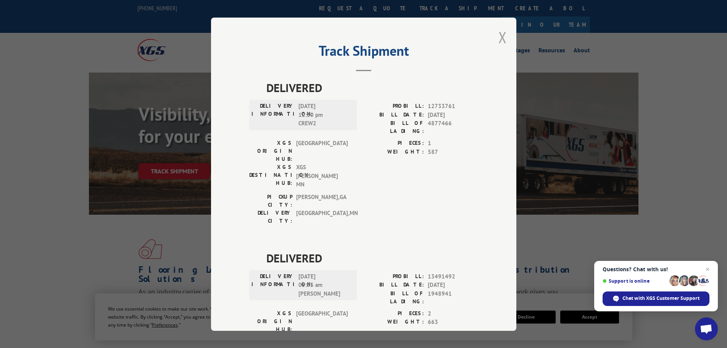  What do you see at coordinates (502, 37) in the screenshot?
I see `button: Close modal` at bounding box center [502, 37].